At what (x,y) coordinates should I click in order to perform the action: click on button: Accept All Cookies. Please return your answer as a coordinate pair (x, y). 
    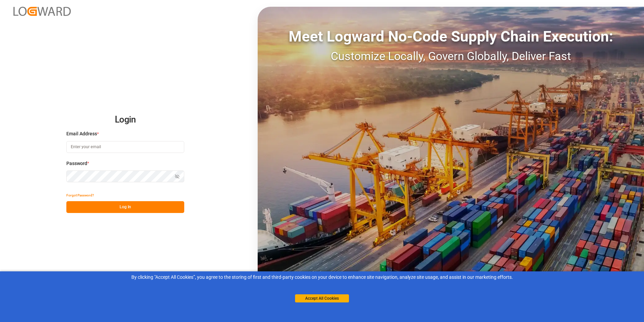
    Looking at the image, I should click on (322, 298).